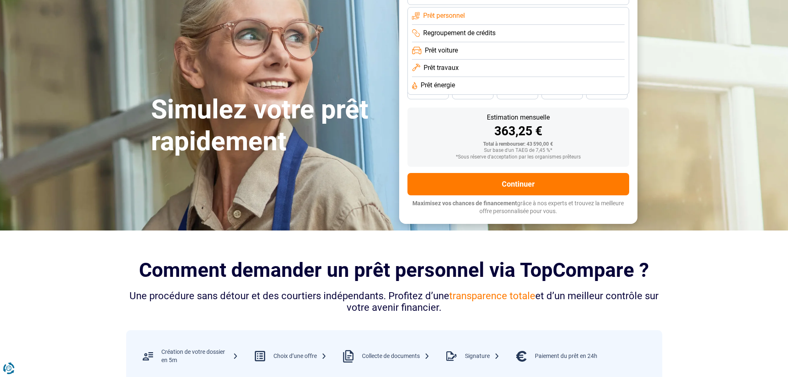 This screenshot has width=788, height=377. Describe the element at coordinates (200, 356) in the screenshot. I see `div: Création de votre dossier en 5m` at that location.